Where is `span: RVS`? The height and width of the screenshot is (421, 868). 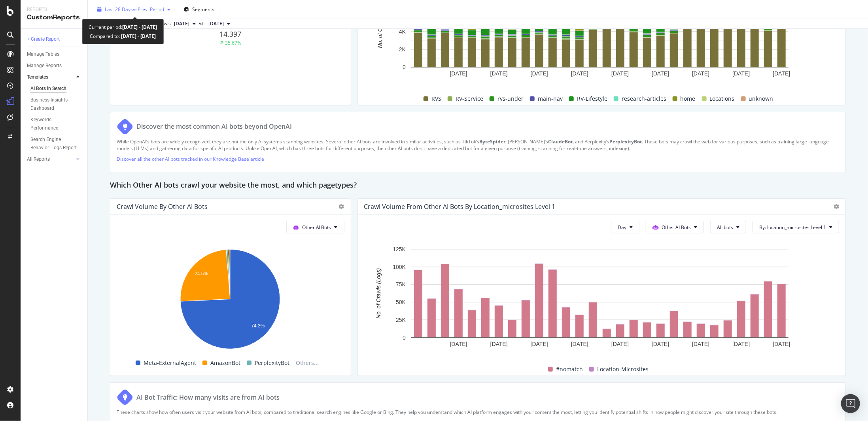 span: RVS is located at coordinates (436, 99).